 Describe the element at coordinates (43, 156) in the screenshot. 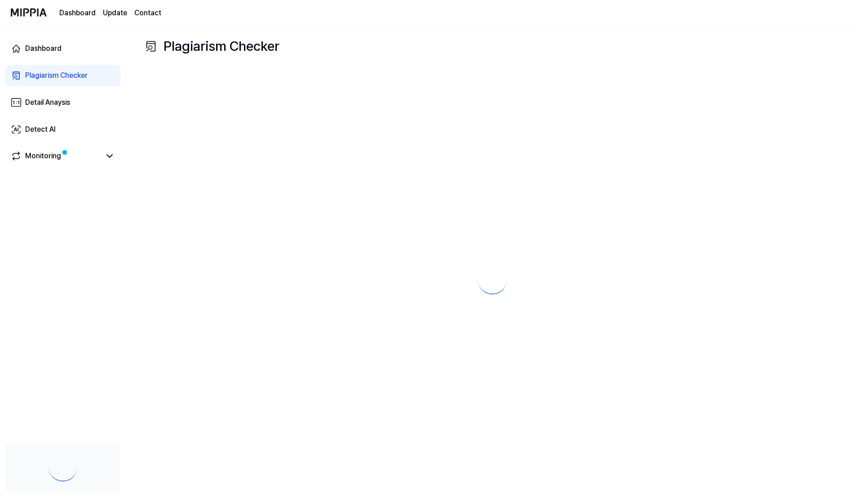

I see `div: Monitoring` at that location.